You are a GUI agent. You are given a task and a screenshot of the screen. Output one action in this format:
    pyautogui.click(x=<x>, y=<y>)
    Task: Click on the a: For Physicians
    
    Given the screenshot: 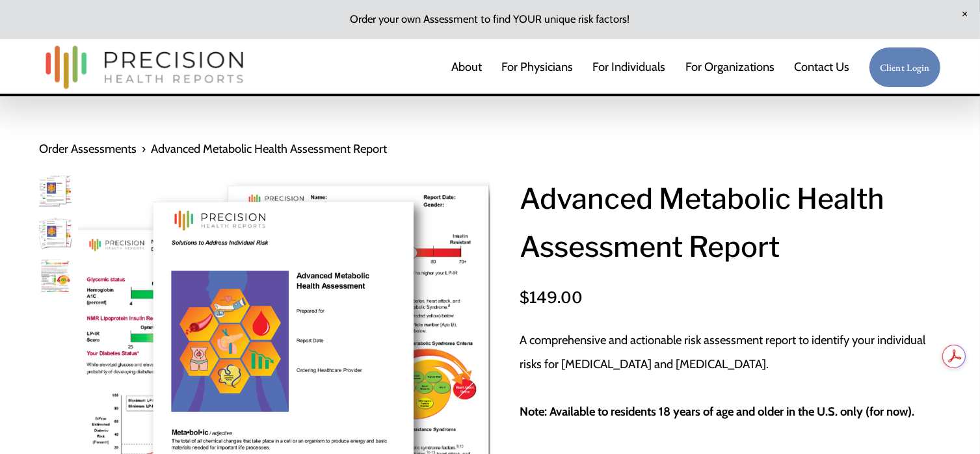 What is the action you would take?
    pyautogui.click(x=537, y=67)
    